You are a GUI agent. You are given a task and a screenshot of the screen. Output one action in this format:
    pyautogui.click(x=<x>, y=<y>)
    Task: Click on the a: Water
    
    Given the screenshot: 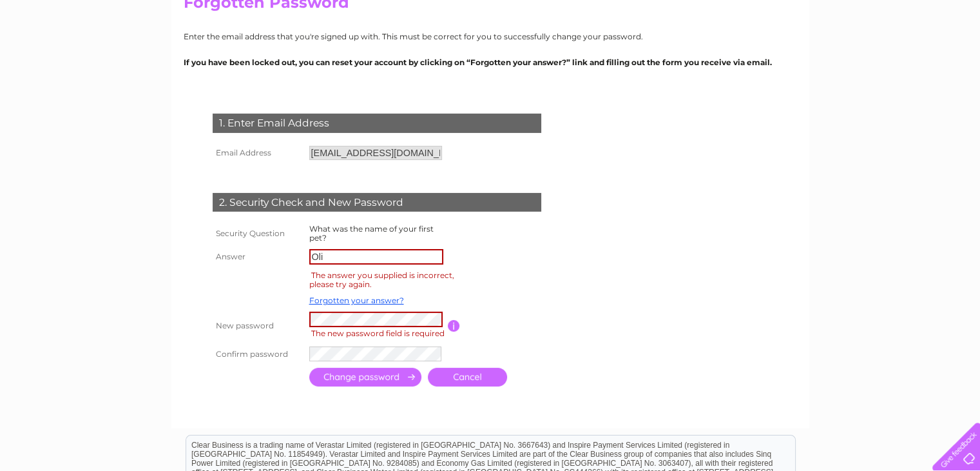 What is the action you would take?
    pyautogui.click(x=812, y=59)
    